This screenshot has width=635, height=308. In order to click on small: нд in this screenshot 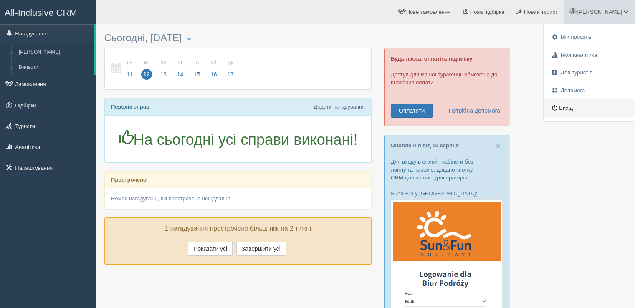, I will do `click(230, 62)`.